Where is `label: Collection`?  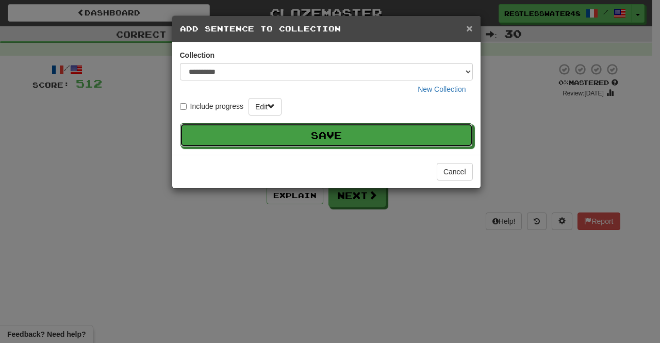 label: Collection is located at coordinates (197, 55).